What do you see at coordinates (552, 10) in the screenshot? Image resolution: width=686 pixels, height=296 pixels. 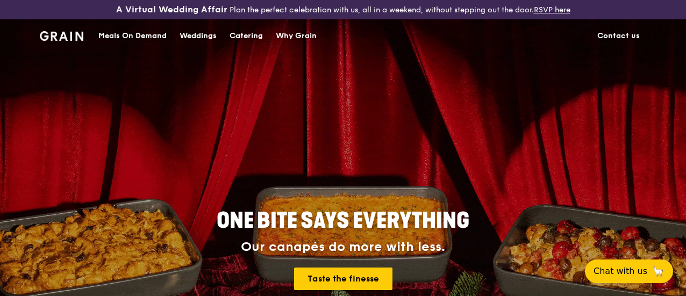 I see `a: RSVP here` at bounding box center [552, 10].